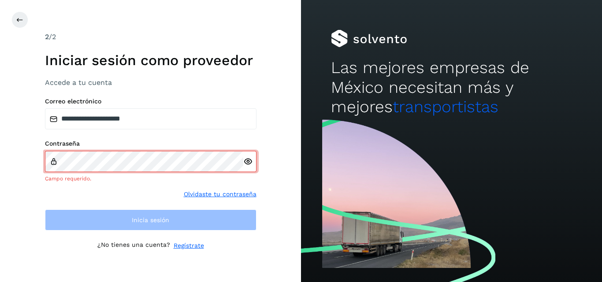 The image size is (602, 282). What do you see at coordinates (151, 101) in the screenshot?
I see `label: Correo electrónico` at bounding box center [151, 101].